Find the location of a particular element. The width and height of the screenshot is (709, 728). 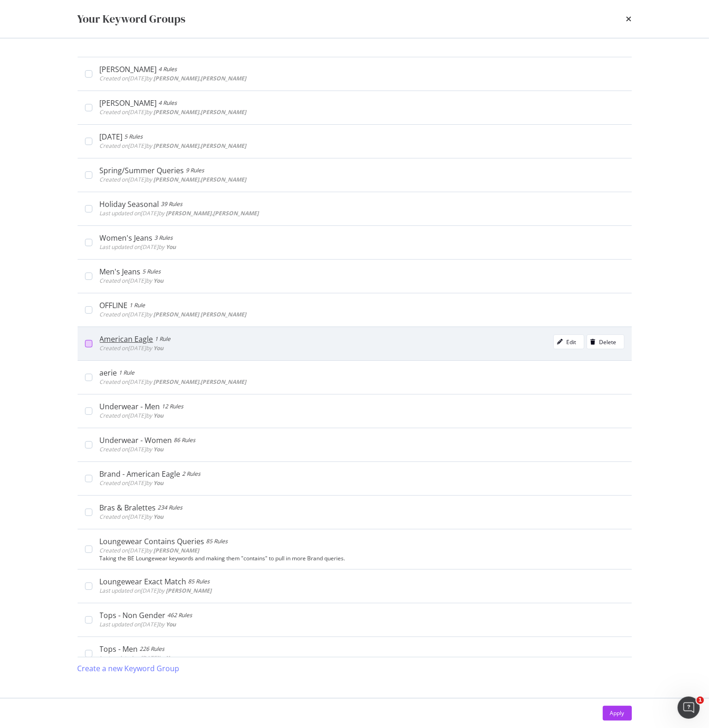

div: Holiday Seasonal is located at coordinates (129, 204).